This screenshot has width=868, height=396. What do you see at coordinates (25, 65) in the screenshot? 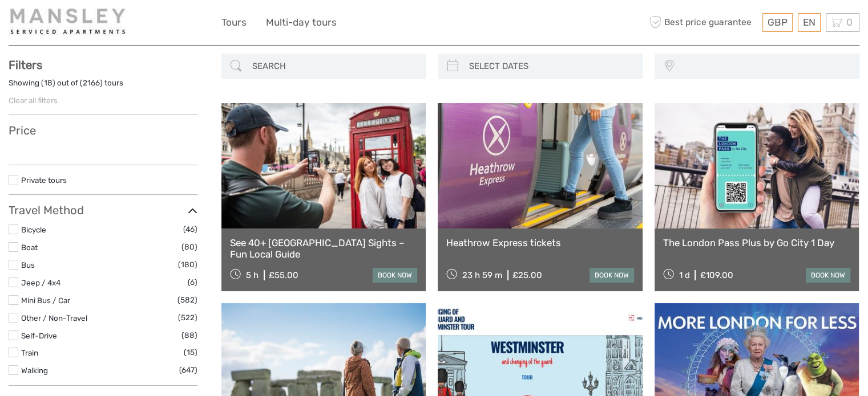
I see `strong: Filters` at bounding box center [25, 65].